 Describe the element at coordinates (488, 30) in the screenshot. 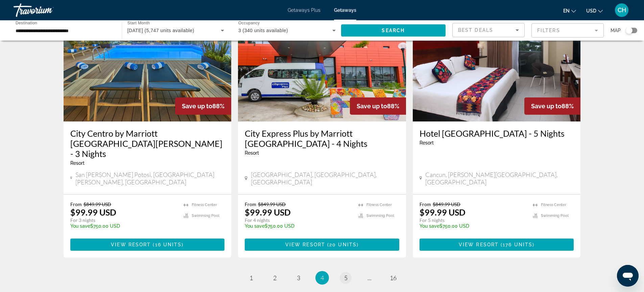

I see `mat-select: Sort by` at that location.